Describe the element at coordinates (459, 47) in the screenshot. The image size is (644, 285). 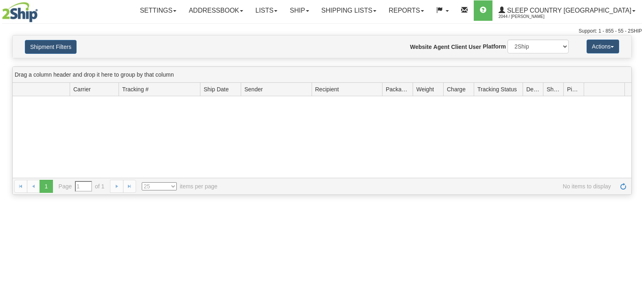
I see `label: Client` at that location.